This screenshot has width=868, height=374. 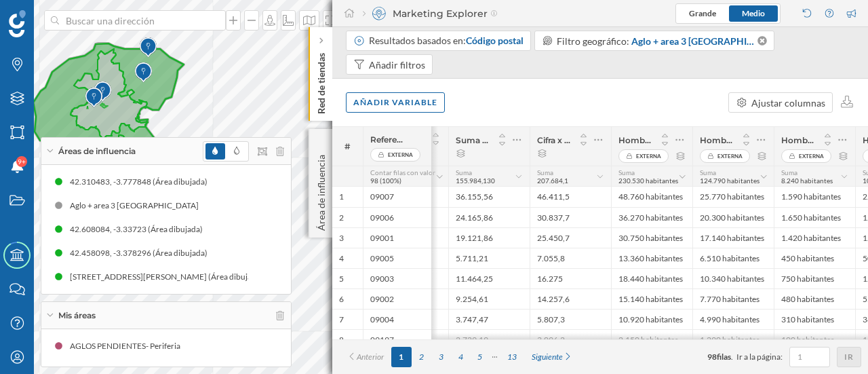 What do you see at coordinates (733, 258) in the screenshot?
I see `div: 6.510 habitantes` at bounding box center [733, 258].